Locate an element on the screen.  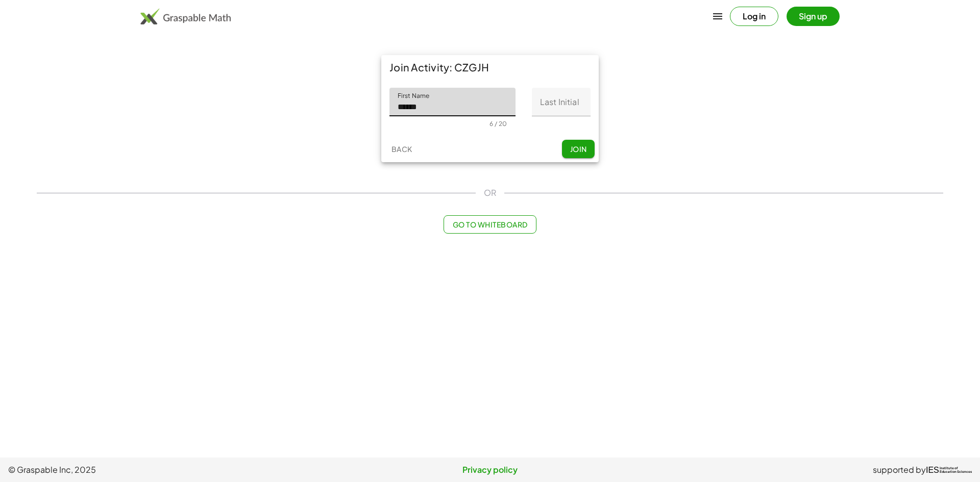
div: 6 / 20 is located at coordinates (499, 123).